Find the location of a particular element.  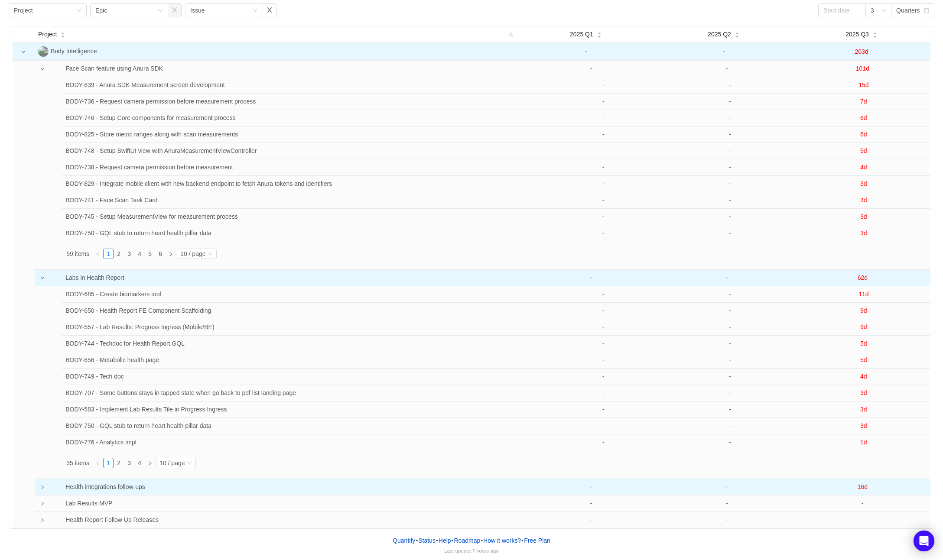

li: 1 is located at coordinates (109, 254).